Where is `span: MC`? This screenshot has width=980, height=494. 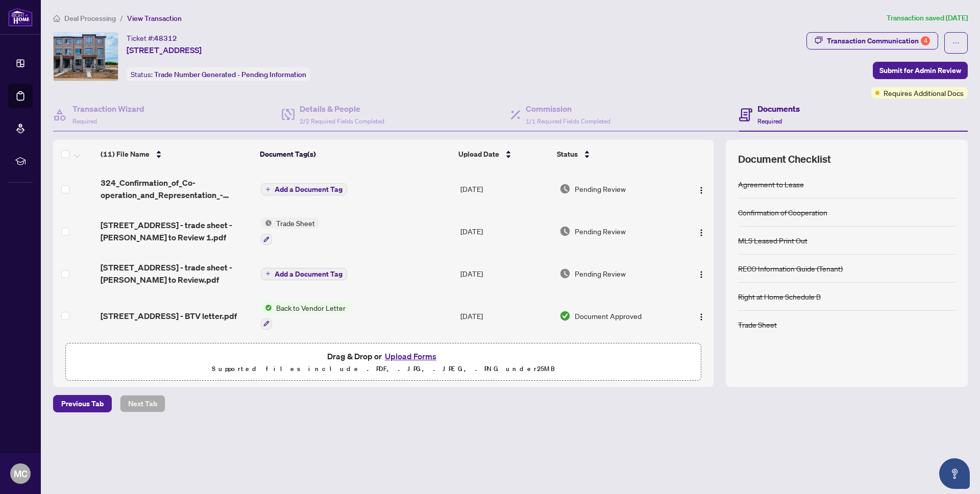
span: MC is located at coordinates (21, 473).